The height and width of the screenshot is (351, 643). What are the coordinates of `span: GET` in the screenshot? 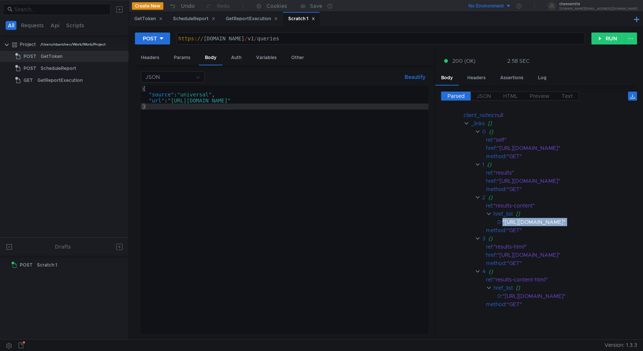 It's located at (28, 80).